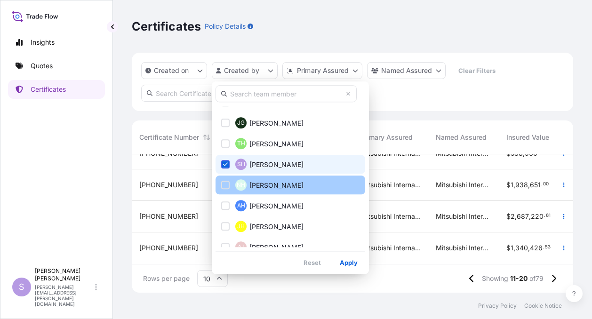  I want to click on input: Search team member, so click(286, 94).